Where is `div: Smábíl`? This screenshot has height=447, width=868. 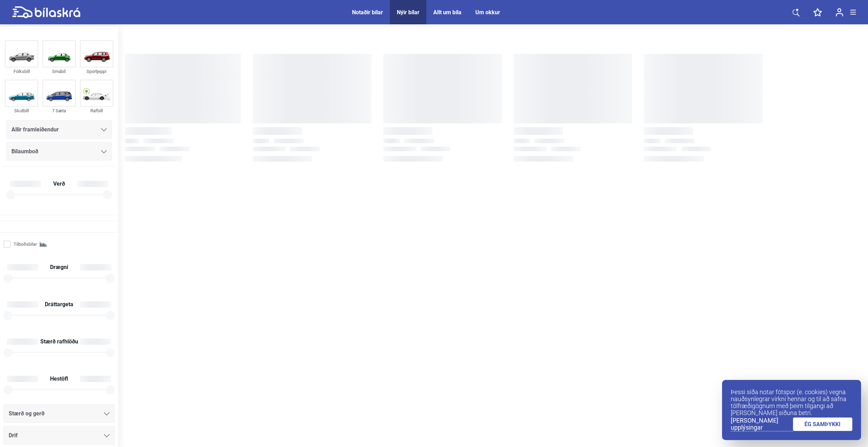 div: Smábíl is located at coordinates (59, 71).